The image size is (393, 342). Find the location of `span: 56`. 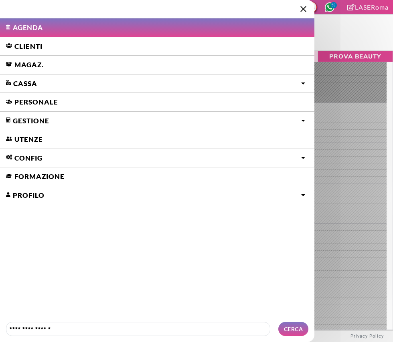

span: 56 is located at coordinates (334, 5).